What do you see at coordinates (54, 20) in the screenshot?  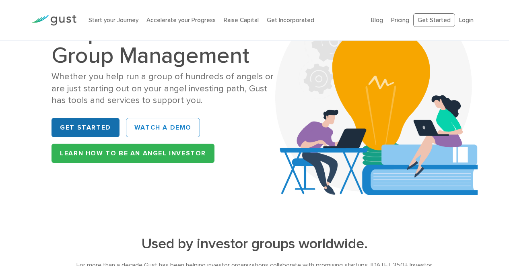 I see `img: Gust Logo` at bounding box center [54, 20].